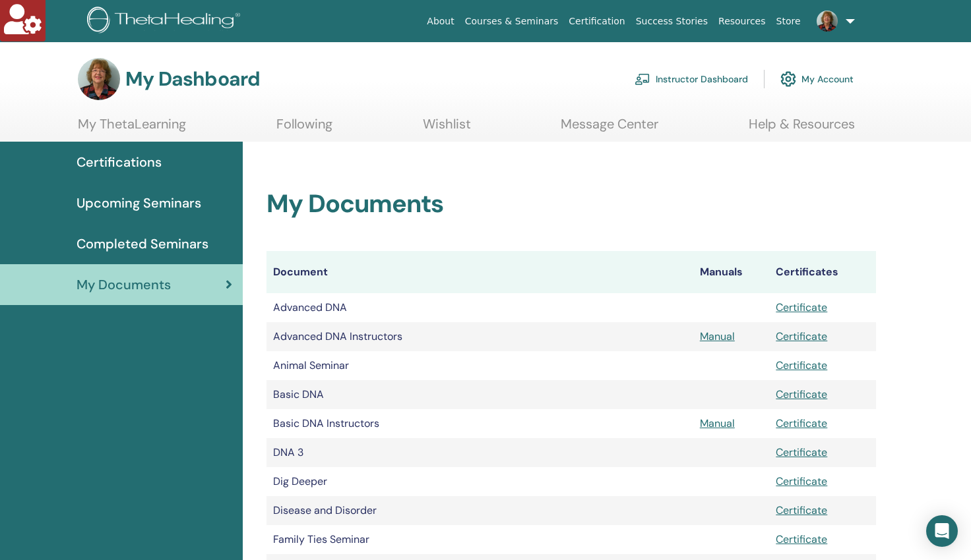 The image size is (971, 560). What do you see at coordinates (571, 204) in the screenshot?
I see `h2: My Documents` at bounding box center [571, 204].